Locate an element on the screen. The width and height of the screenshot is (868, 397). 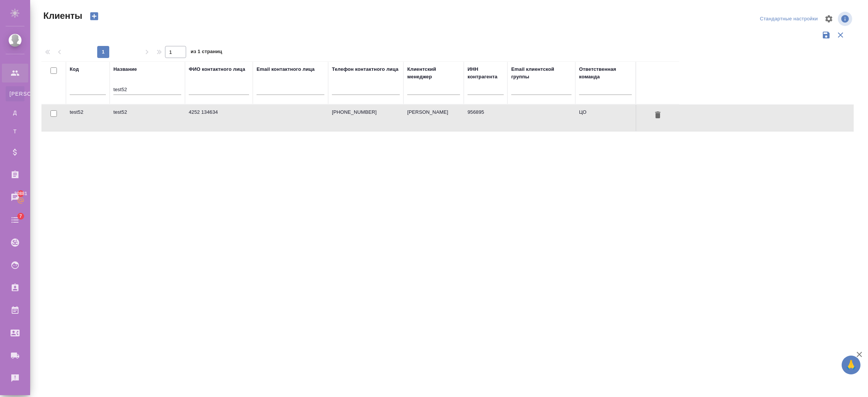
div: ИНН контрагента is located at coordinates (486, 73).